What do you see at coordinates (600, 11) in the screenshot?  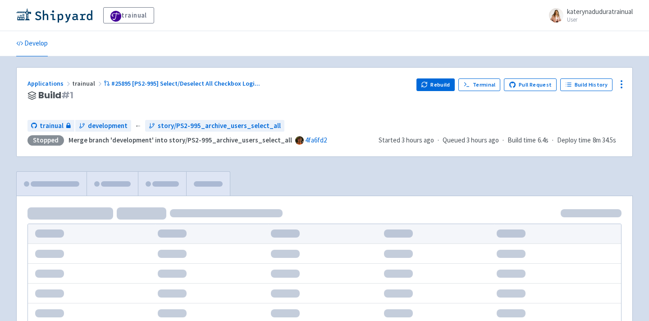 I see `span: katerynaduduratrainual` at bounding box center [600, 11].